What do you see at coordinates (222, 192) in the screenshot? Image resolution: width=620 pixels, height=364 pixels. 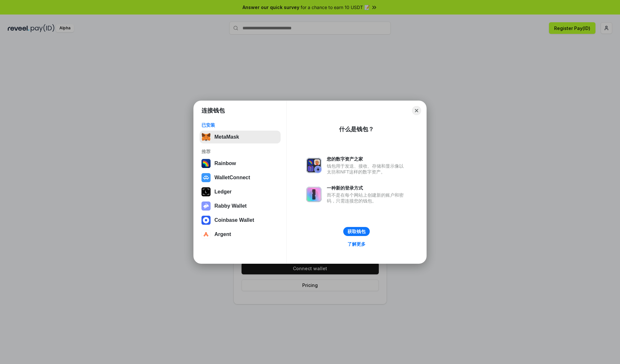 I see `div: Ledger` at bounding box center [222, 192].